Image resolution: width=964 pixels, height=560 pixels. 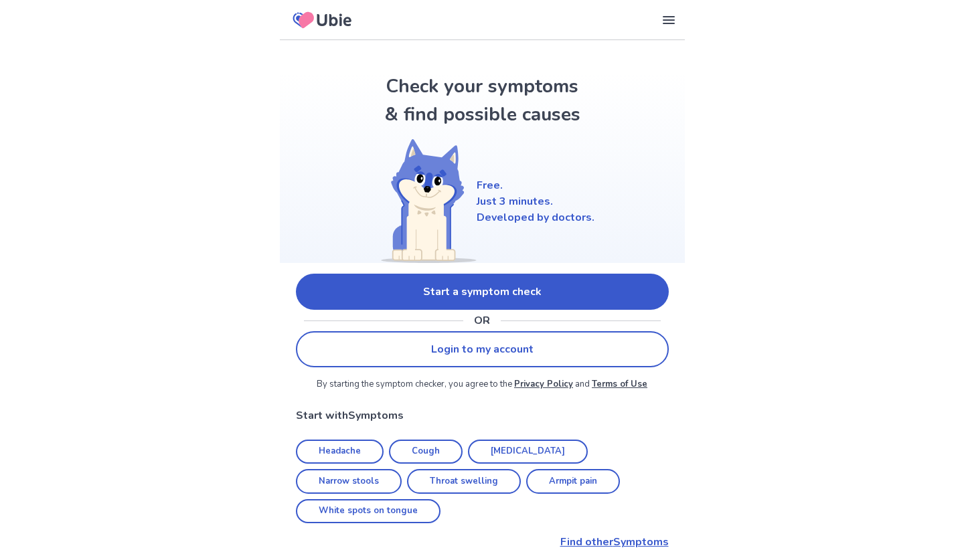 What do you see at coordinates (482, 100) in the screenshot?
I see `h1: Check your symptoms & find possible causes` at bounding box center [482, 100].